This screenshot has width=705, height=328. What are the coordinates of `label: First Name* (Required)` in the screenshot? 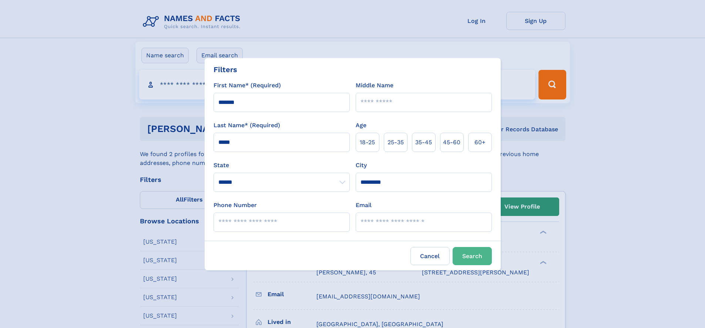 It's located at (247, 85).